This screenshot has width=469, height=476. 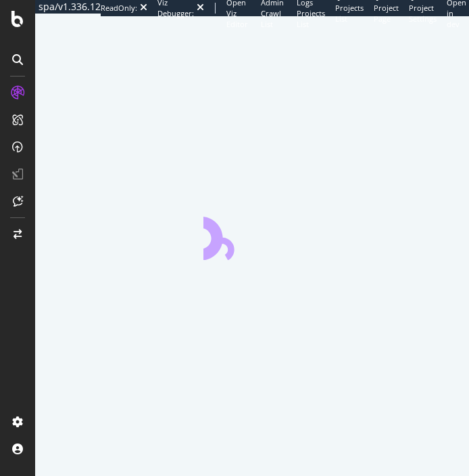 What do you see at coordinates (350, 13) in the screenshot?
I see `span: Projects List` at bounding box center [350, 13].